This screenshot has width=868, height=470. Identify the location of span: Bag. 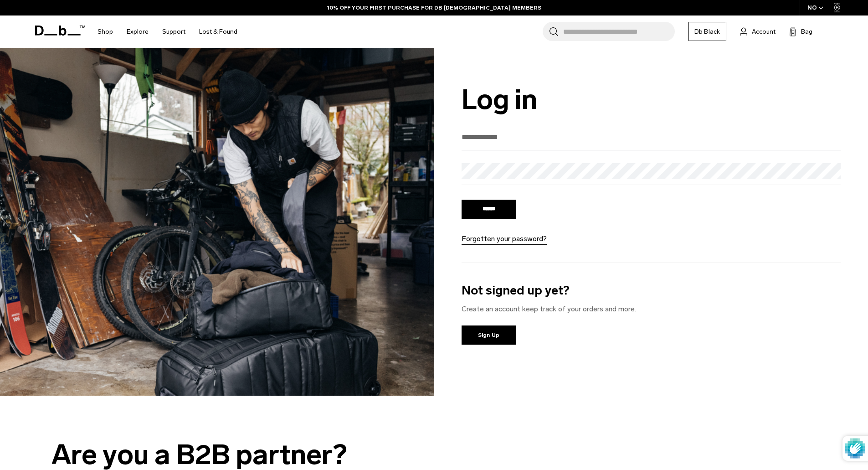
(807, 32).